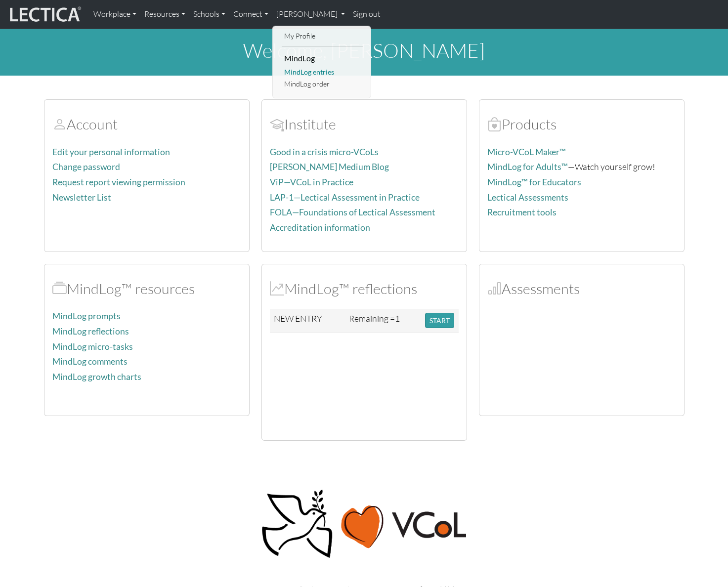 The width and height of the screenshot is (728, 587). Describe the element at coordinates (209, 15) in the screenshot. I see `a: Schools` at that location.